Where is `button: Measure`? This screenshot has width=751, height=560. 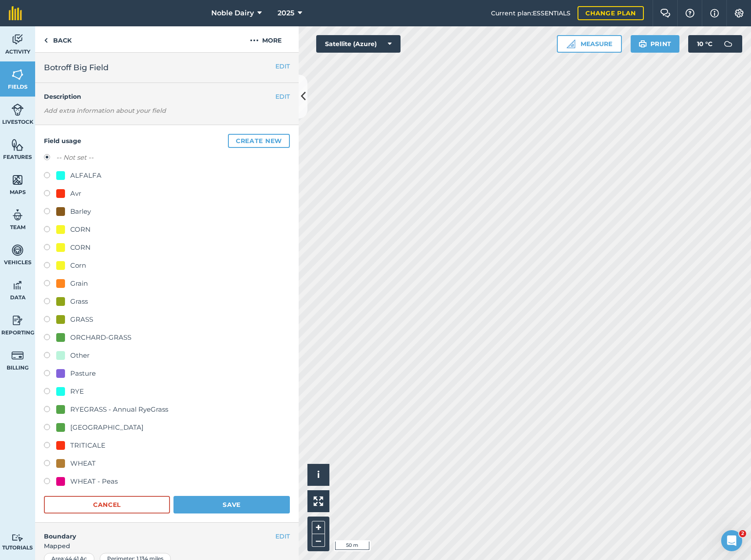
button: Measure is located at coordinates (589, 44).